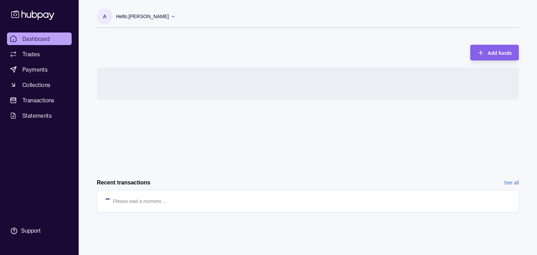  I want to click on button: Add funds, so click(494, 52).